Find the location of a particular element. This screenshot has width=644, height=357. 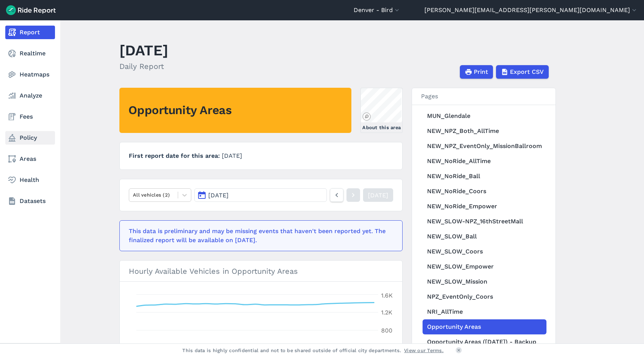

span: Print is located at coordinates (481, 72).